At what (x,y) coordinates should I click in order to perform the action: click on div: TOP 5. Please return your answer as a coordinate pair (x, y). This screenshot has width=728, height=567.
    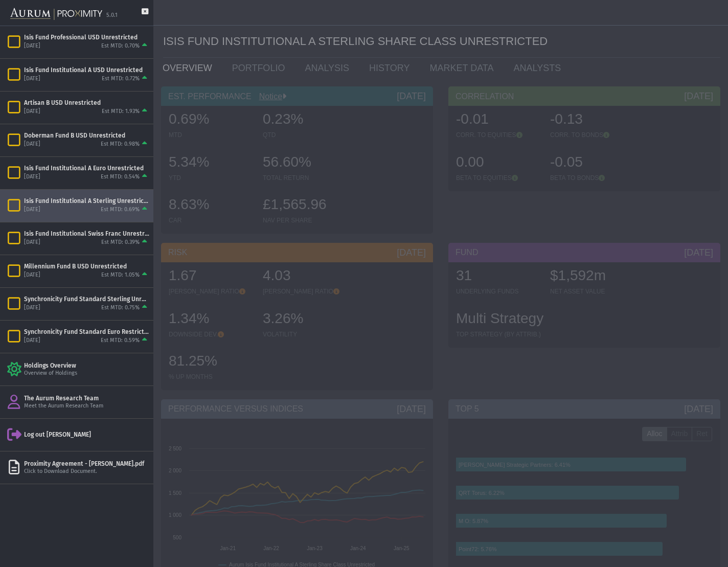
    Looking at the image, I should click on (584, 409).